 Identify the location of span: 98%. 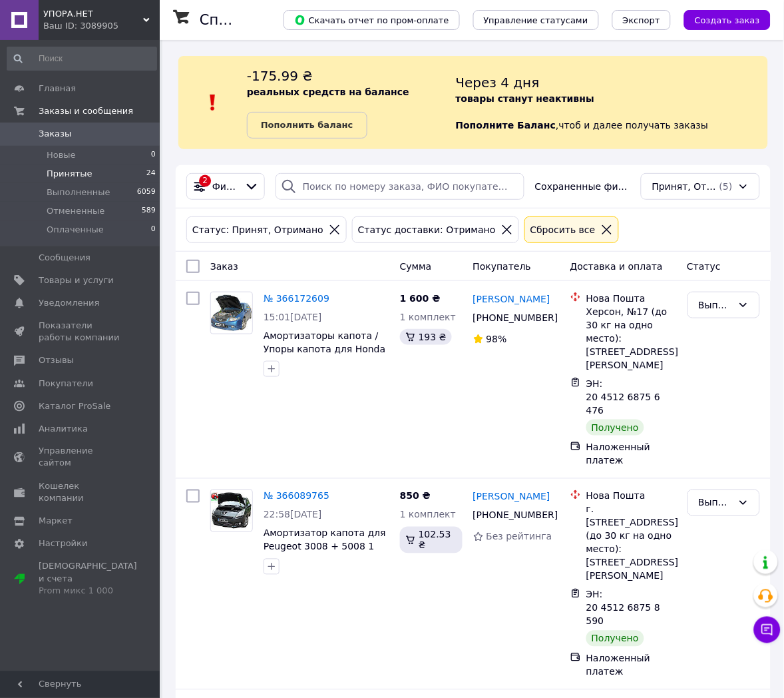
(496, 339).